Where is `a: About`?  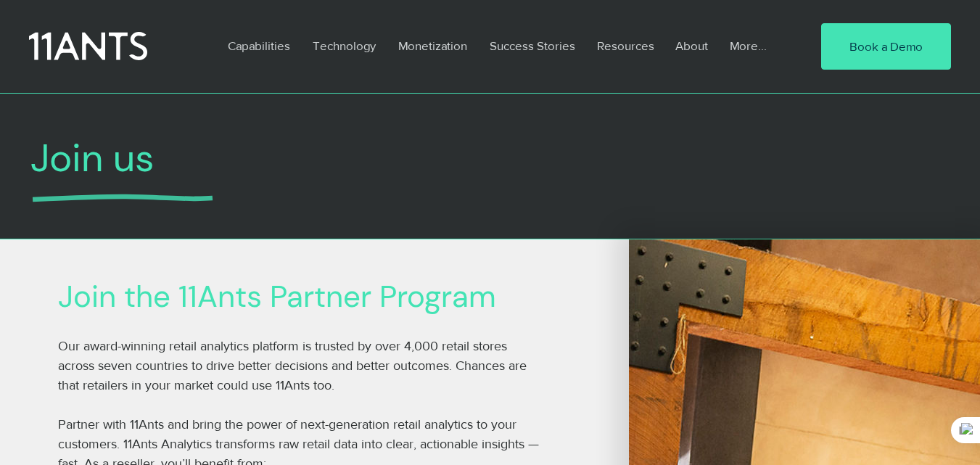
a: About is located at coordinates (692, 46).